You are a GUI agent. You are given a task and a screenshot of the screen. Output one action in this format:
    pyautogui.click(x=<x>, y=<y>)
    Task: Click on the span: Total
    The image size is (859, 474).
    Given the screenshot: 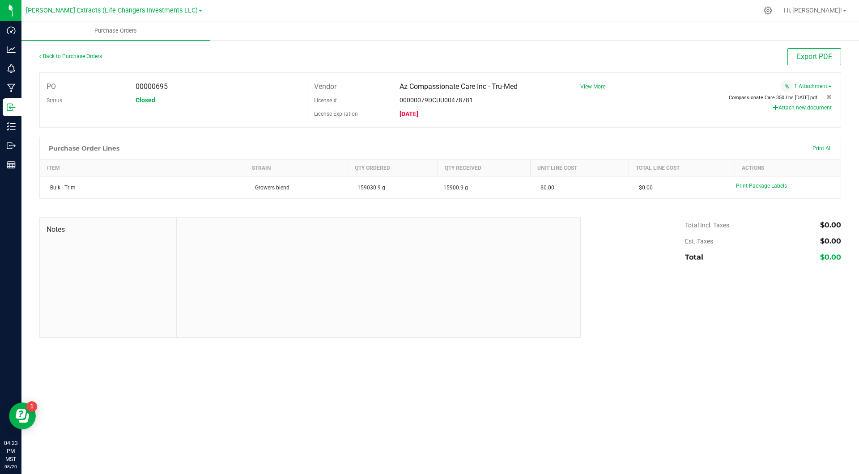 What is the action you would take?
    pyautogui.click(x=694, y=257)
    